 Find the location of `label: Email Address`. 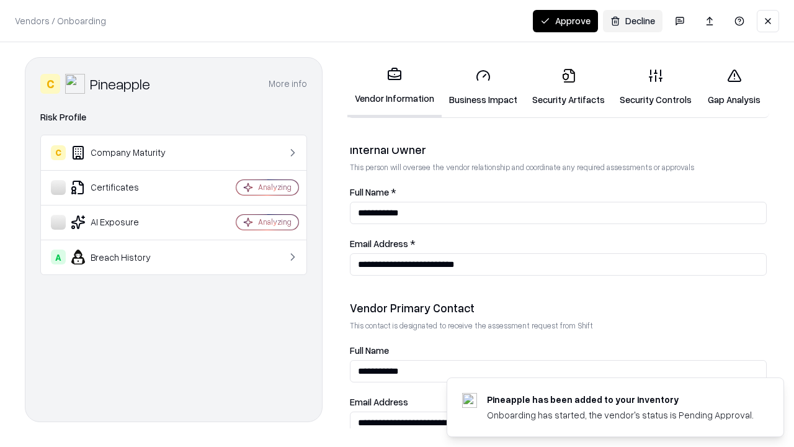

label: Email Address is located at coordinates (558, 401).